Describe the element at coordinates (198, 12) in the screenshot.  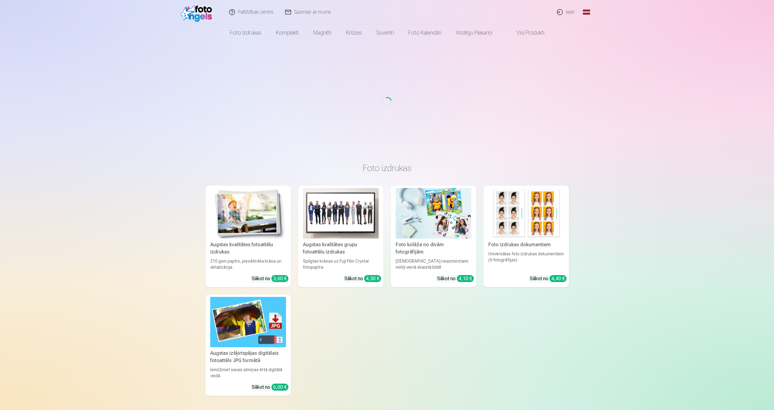
I see `img: /fa1` at that location.